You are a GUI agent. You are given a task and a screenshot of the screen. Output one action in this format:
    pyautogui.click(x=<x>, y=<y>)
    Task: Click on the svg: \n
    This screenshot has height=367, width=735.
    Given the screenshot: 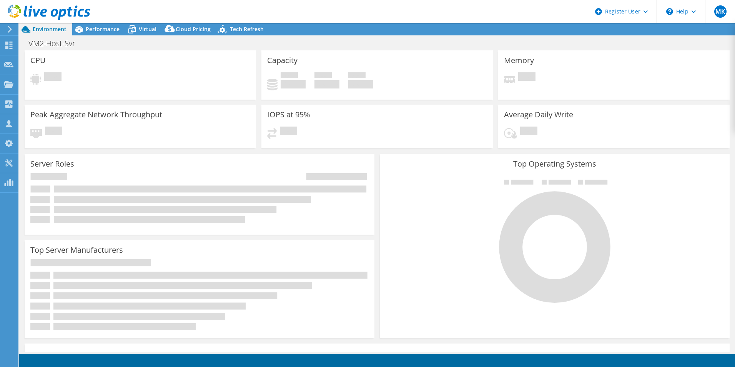 What is the action you would take?
    pyautogui.click(x=669, y=12)
    